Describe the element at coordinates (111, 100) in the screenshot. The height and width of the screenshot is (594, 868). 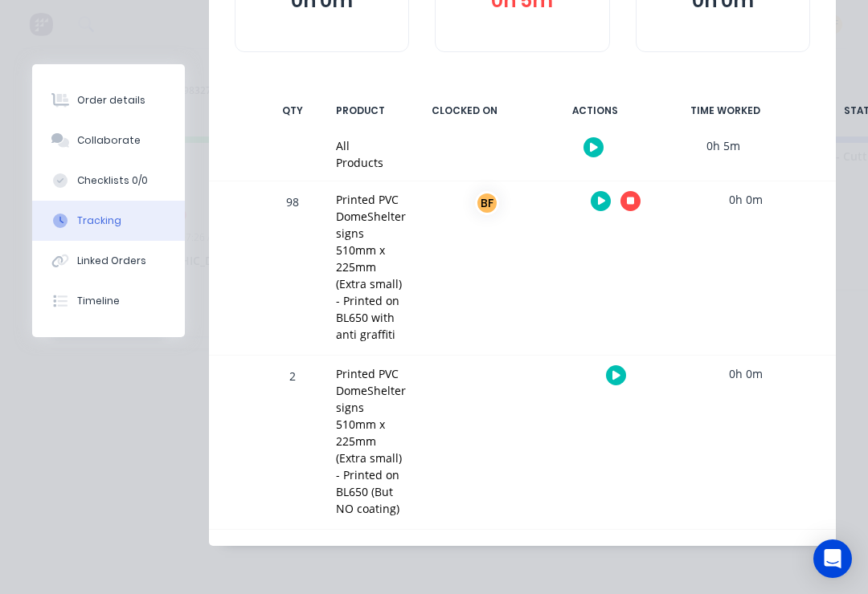
I see `div: Order details` at that location.